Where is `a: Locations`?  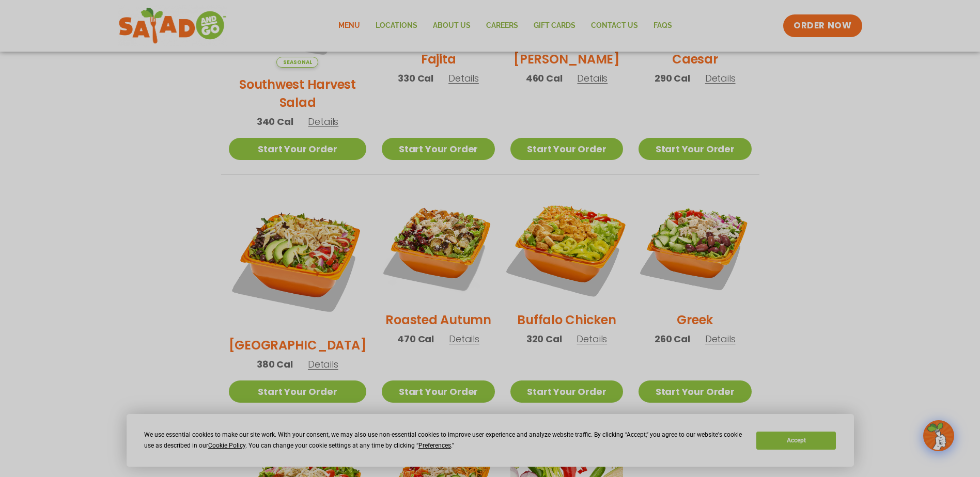 a: Locations is located at coordinates (396, 26).